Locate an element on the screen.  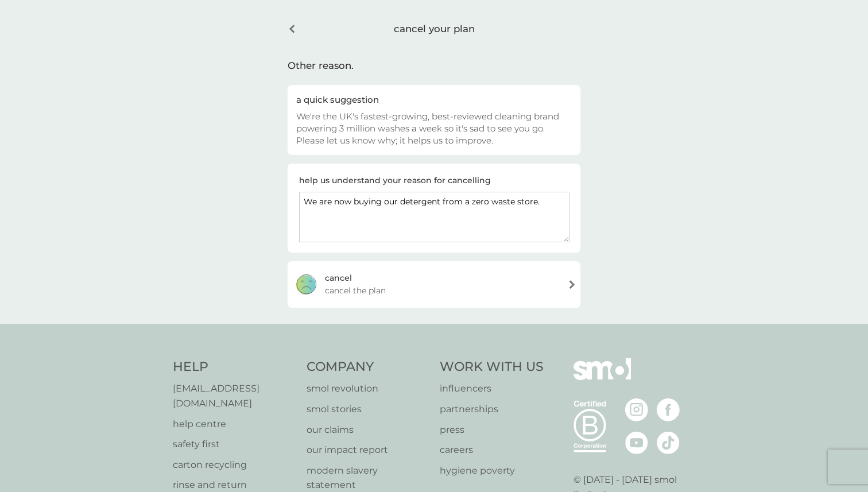
p: press is located at coordinates (491, 430).